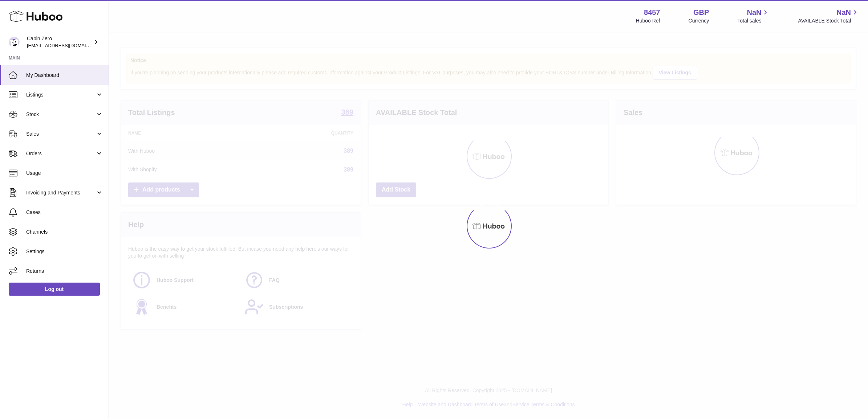 The width and height of the screenshot is (868, 419). What do you see at coordinates (701, 12) in the screenshot?
I see `strong: GBP` at bounding box center [701, 12].